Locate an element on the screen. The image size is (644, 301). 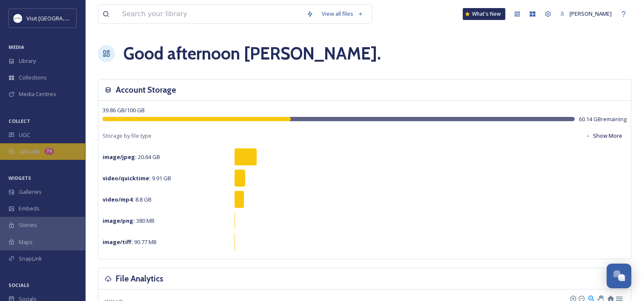
span: 9.91 GB is located at coordinates (137, 178).